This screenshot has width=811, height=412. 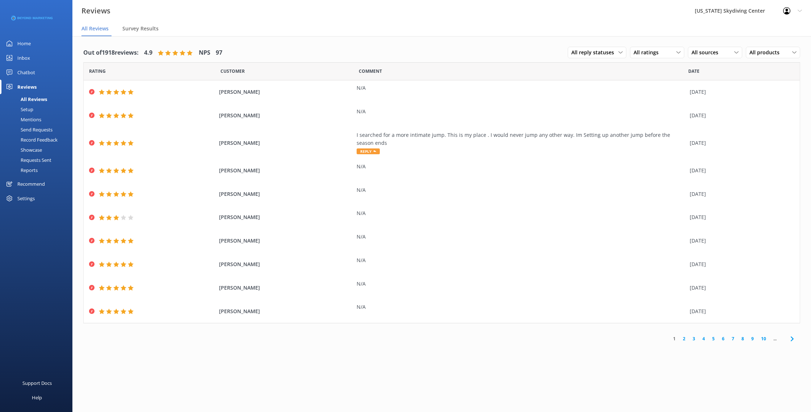 I want to click on h4: 97, so click(x=219, y=53).